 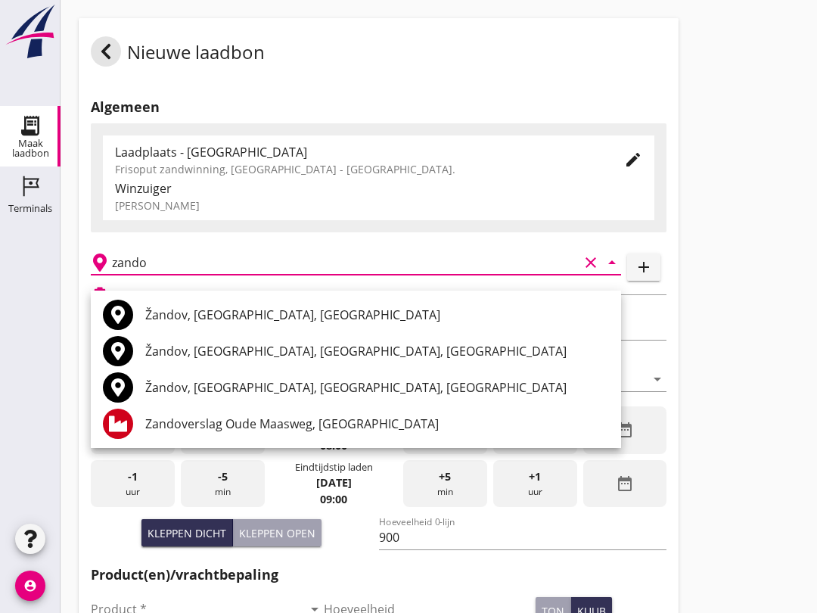 I want to click on div: Terminals, so click(x=30, y=208).